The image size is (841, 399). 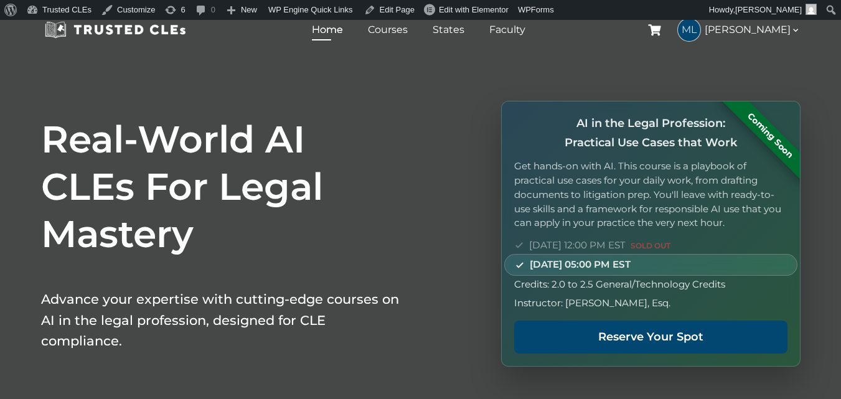 I want to click on a: States, so click(x=448, y=29).